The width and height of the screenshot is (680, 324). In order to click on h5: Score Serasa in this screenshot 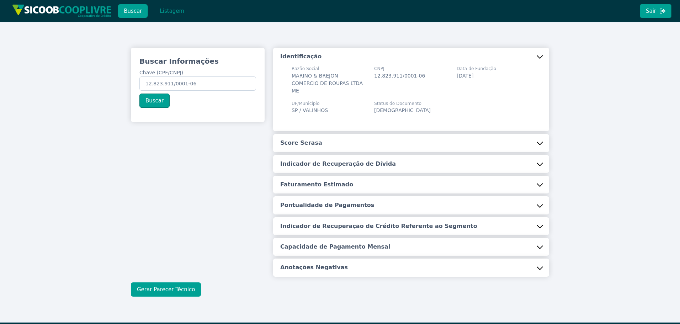, I will do `click(301, 143)`.